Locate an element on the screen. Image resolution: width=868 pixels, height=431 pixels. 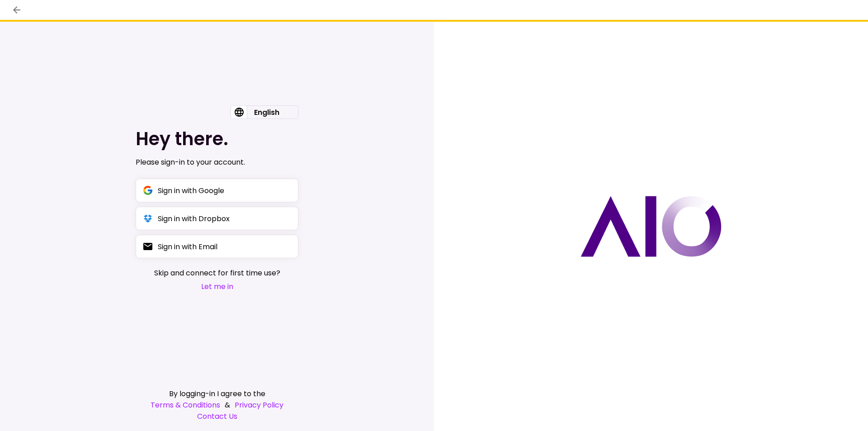
h1: Hey there. is located at coordinates (217, 139).